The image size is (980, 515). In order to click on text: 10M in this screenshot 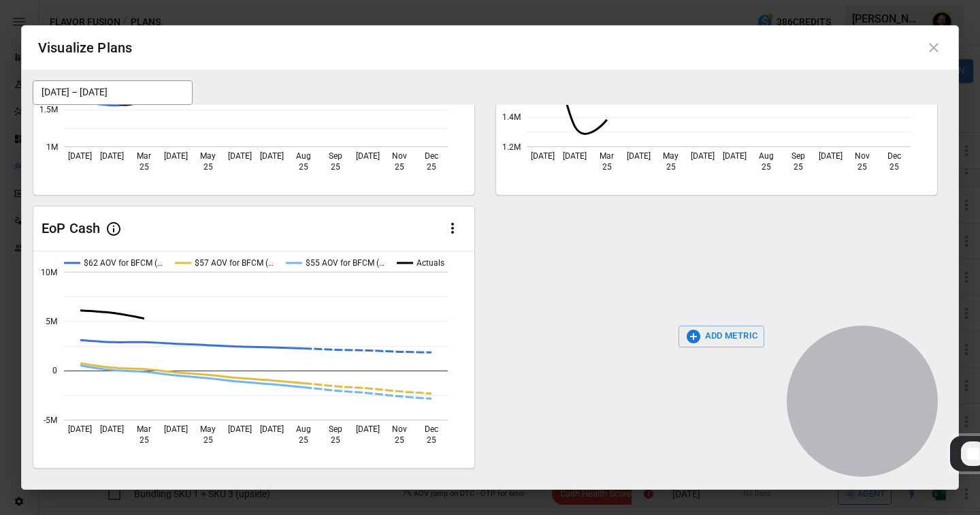, I will do `click(49, 271)`.